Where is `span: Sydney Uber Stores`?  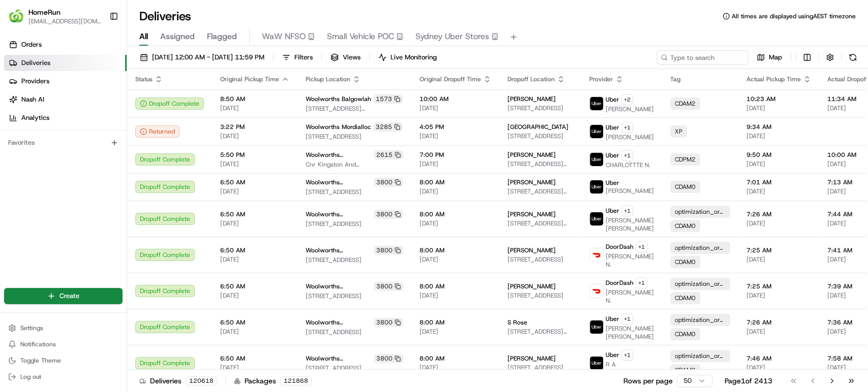
span: Sydney Uber Stores is located at coordinates (452, 37).